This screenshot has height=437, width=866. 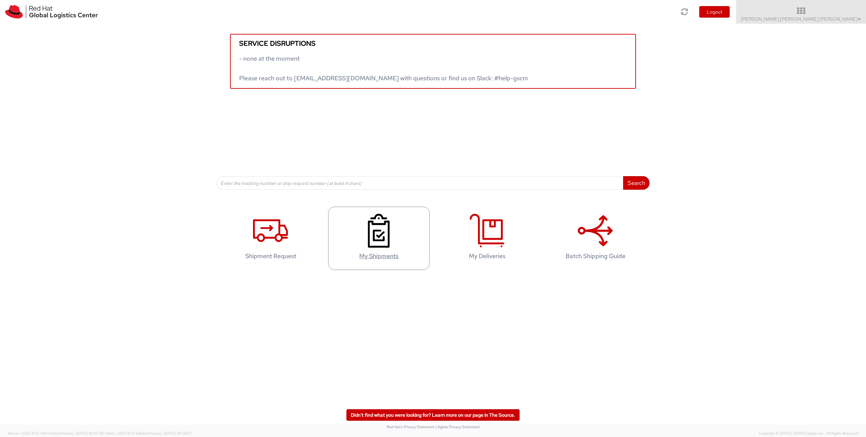 I want to click on a: Red Hat's Privacy Statement, so click(x=410, y=426).